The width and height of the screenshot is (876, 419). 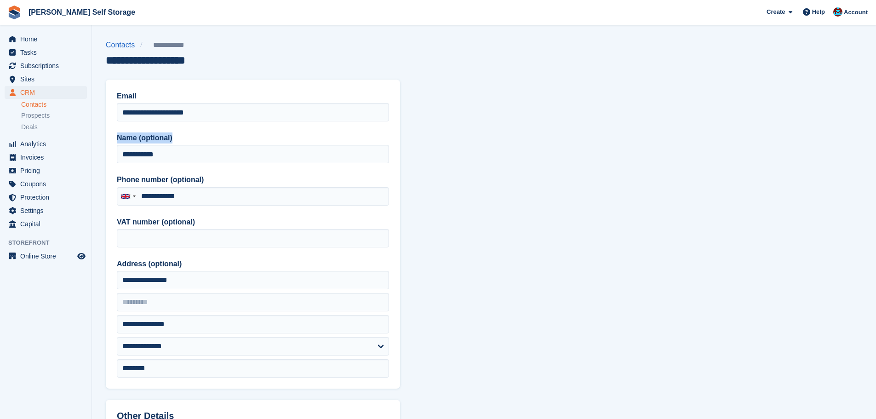 What do you see at coordinates (253, 96) in the screenshot?
I see `label: Email` at bounding box center [253, 96].